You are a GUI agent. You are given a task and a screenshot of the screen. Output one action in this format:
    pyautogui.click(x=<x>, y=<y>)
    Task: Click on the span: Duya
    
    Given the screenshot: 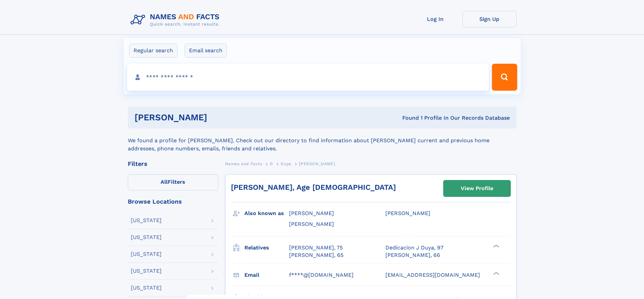 What is the action you would take?
    pyautogui.click(x=286, y=164)
    